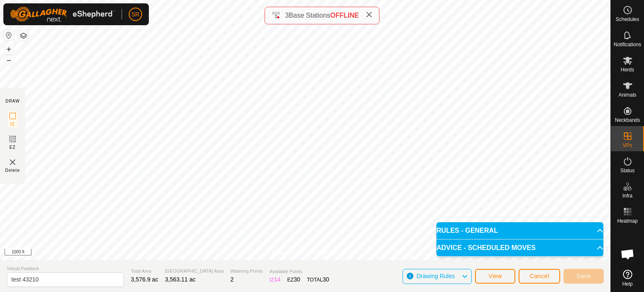 Image resolution: width=644 pixels, height=292 pixels. Describe the element at coordinates (486, 248) in the screenshot. I see `span: ADVICE - SCHEDULED MOVES` at that location.